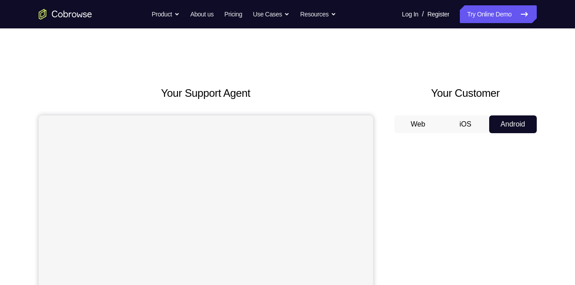  Describe the element at coordinates (65, 14) in the screenshot. I see `a: Go to the home page` at that location.